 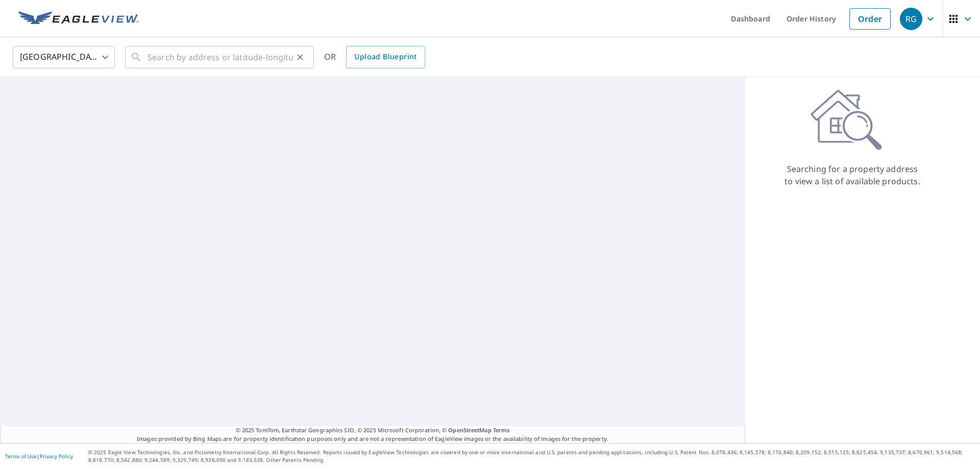 I want to click on a: Privacy Policy, so click(x=56, y=456).